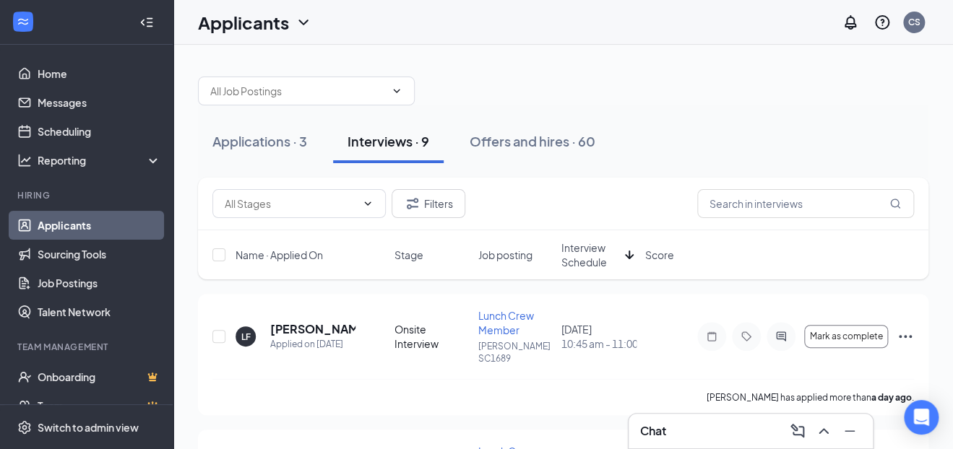  What do you see at coordinates (243, 22) in the screenshot?
I see `h1: Applicants` at bounding box center [243, 22].